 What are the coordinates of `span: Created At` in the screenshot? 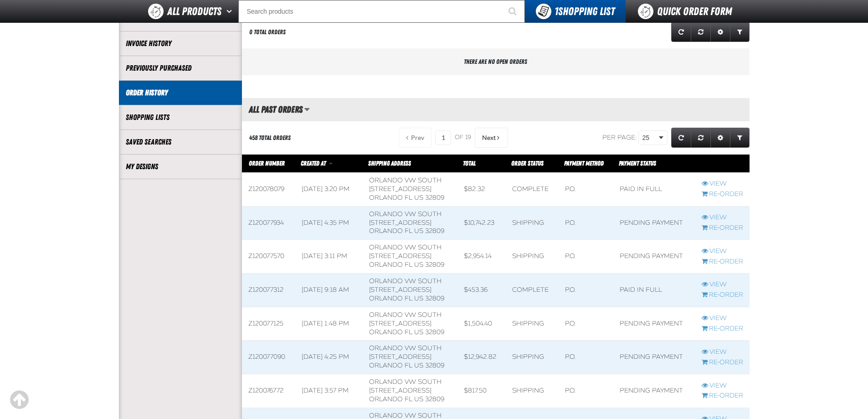 It's located at (313, 163).